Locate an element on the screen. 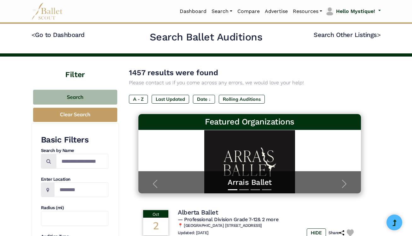  button: Search is located at coordinates (75, 97).